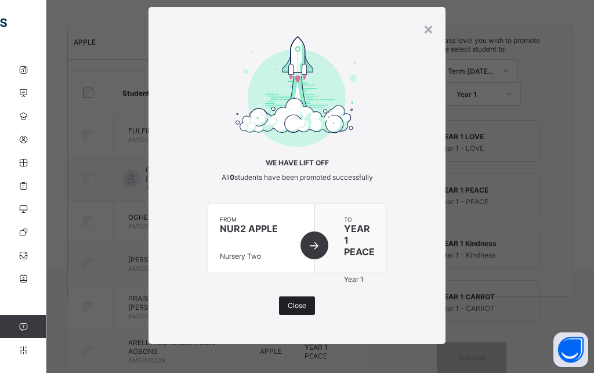  Describe the element at coordinates (297, 177) in the screenshot. I see `span: All students have been promoted successfully` at that location.